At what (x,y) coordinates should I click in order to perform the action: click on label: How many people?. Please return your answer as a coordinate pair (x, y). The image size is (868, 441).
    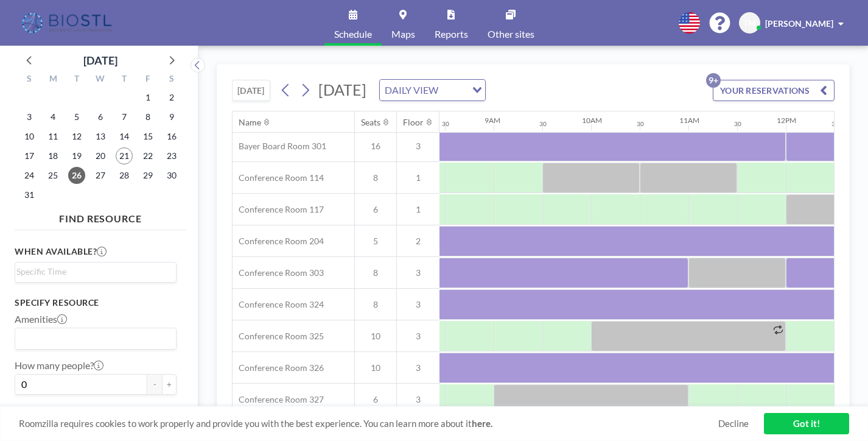
    Looking at the image, I should click on (59, 365).